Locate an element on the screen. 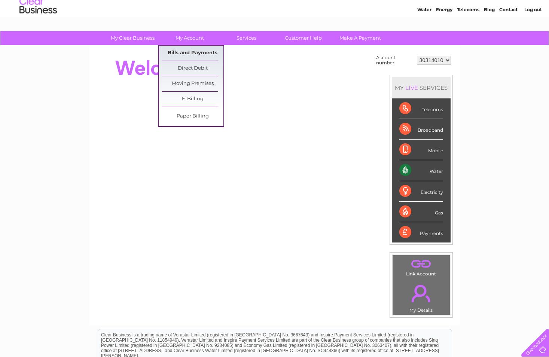 This screenshot has width=549, height=357. a: Energy is located at coordinates (444, 34).